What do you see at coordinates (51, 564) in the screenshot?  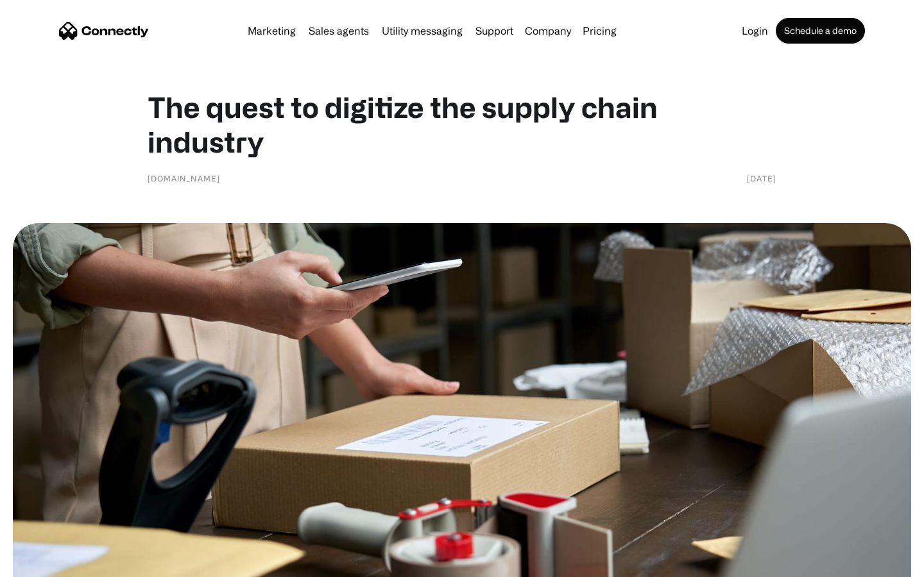 I see `ul: Language list` at bounding box center [51, 564].